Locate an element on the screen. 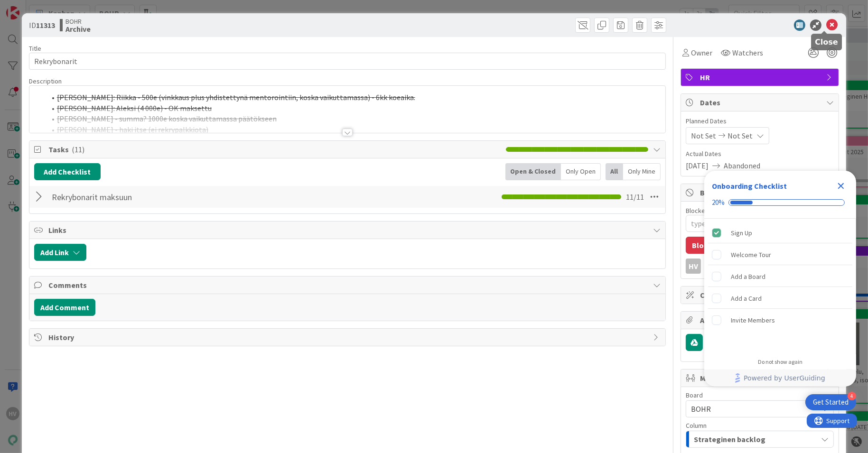 Image resolution: width=868 pixels, height=453 pixels. span: Block is located at coordinates (761, 192).